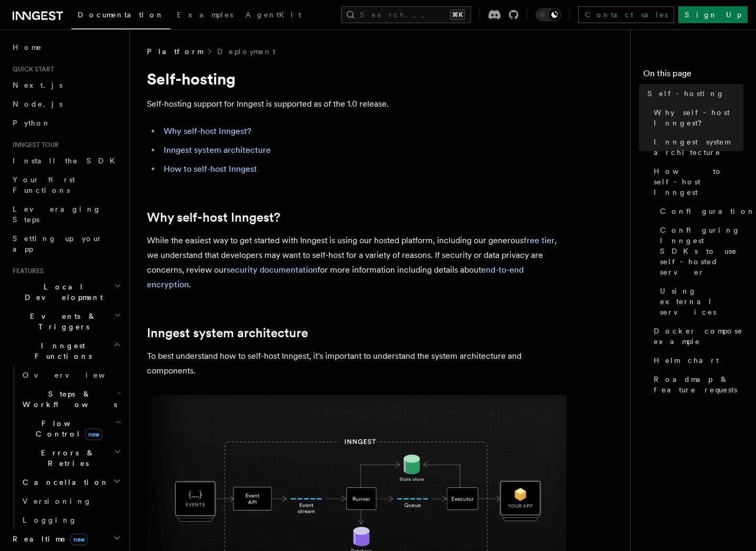 This screenshot has width=756, height=551. Describe the element at coordinates (699, 301) in the screenshot. I see `a: Using external services` at that location.